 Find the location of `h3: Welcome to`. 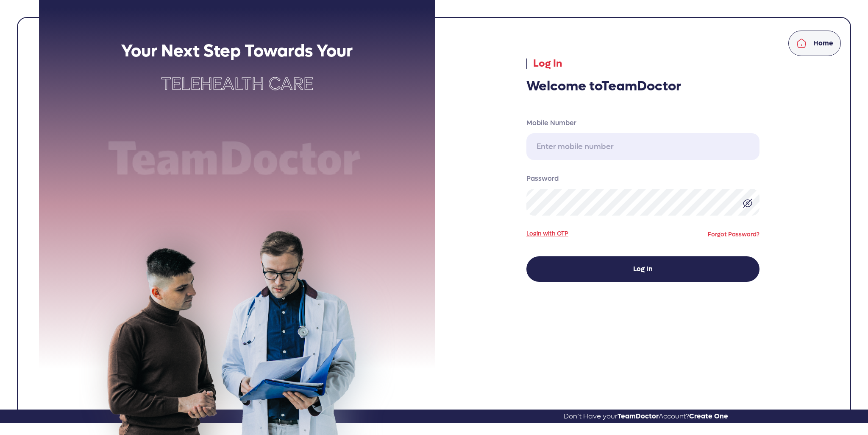

h3: Welcome to is located at coordinates (643, 86).